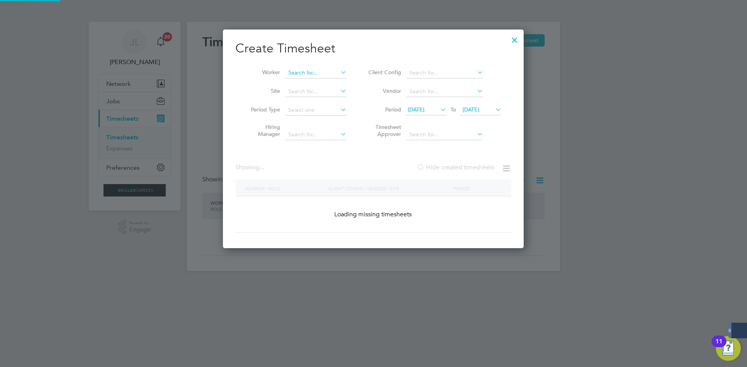 The width and height of the screenshot is (747, 367). Describe the element at coordinates (453, 110) in the screenshot. I see `span: To` at that location.